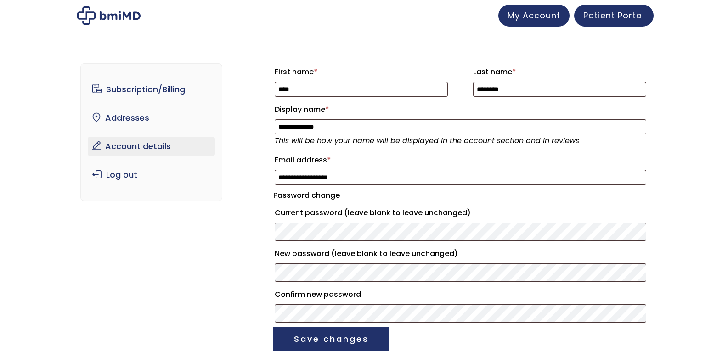 The width and height of the screenshot is (728, 351). Describe the element at coordinates (426, 140) in the screenshot. I see `em: This will be how your name will be displayed in the account section and in reviews` at that location.